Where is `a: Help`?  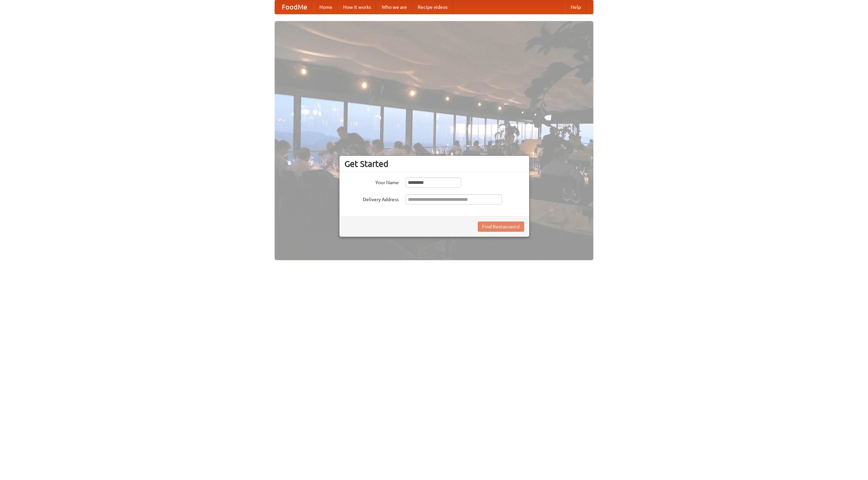 a: Help is located at coordinates (576, 7).